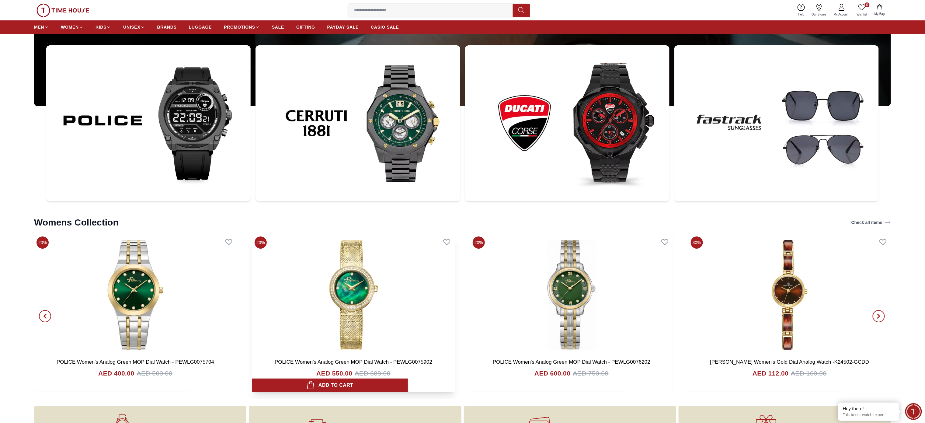 The width and height of the screenshot is (925, 423). What do you see at coordinates (200, 27) in the screenshot?
I see `a: LUGGAGE` at bounding box center [200, 27].